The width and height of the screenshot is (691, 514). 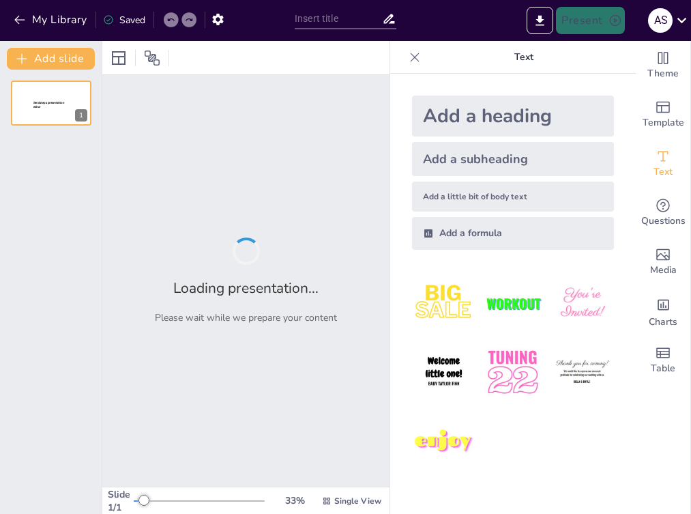 I want to click on div: Add images, graphics, shapes or video, so click(x=663, y=262).